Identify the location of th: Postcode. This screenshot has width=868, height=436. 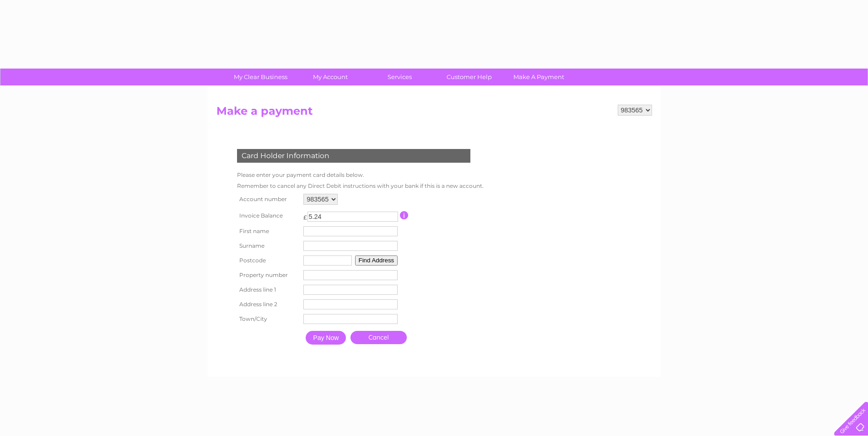
(268, 260).